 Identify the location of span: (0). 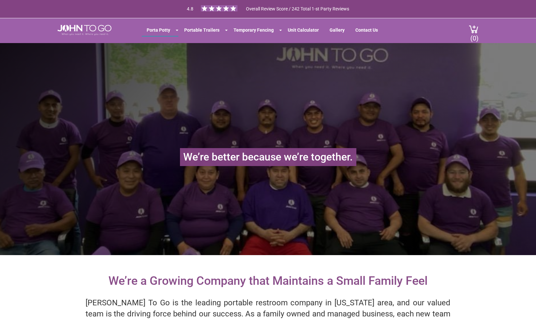
(474, 36).